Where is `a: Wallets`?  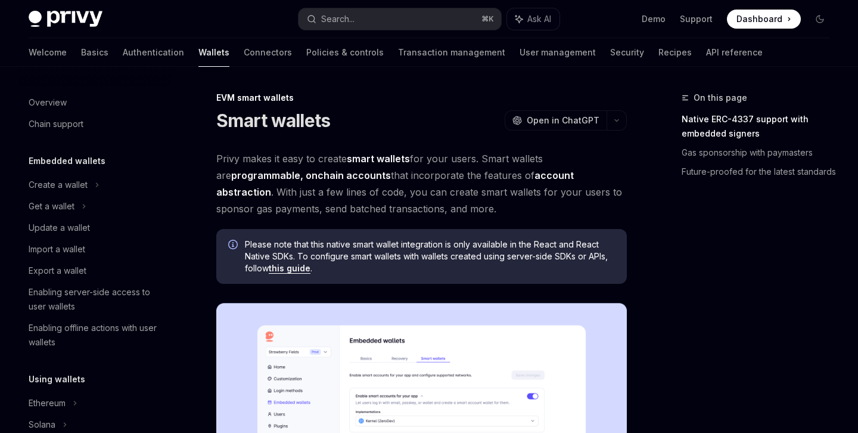
a: Wallets is located at coordinates (214, 52).